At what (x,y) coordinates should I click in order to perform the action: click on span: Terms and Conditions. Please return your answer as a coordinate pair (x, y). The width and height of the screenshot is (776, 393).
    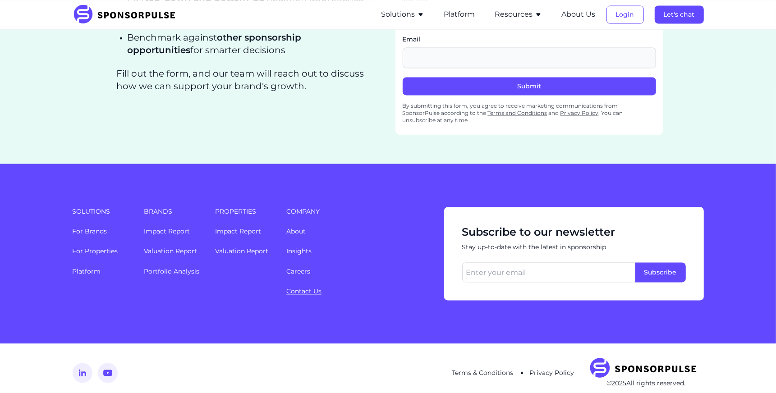
    Looking at the image, I should click on (517, 113).